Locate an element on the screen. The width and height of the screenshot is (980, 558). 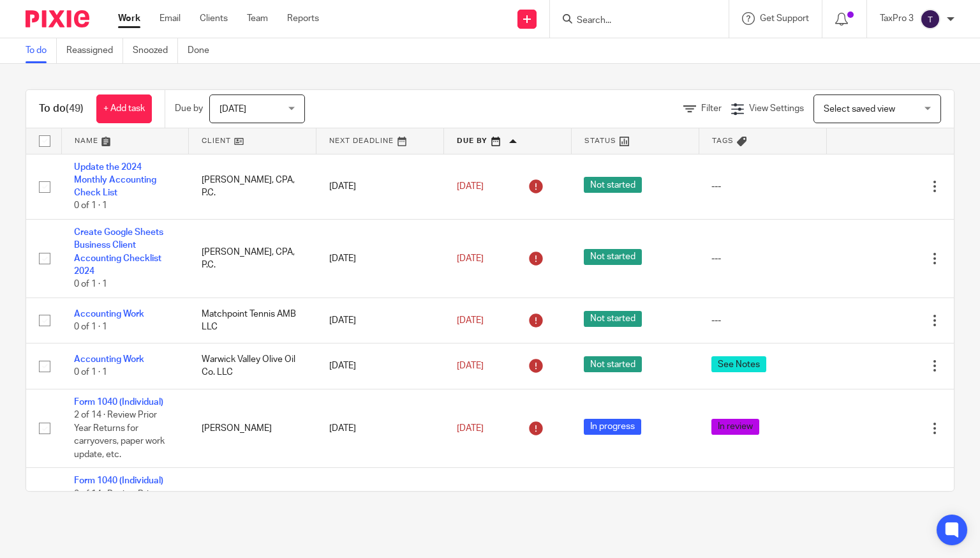
span: View Settings is located at coordinates (777, 108).